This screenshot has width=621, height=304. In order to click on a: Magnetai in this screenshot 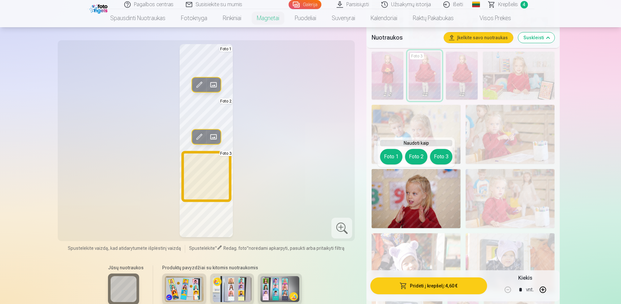, I will do `click(268, 18)`.